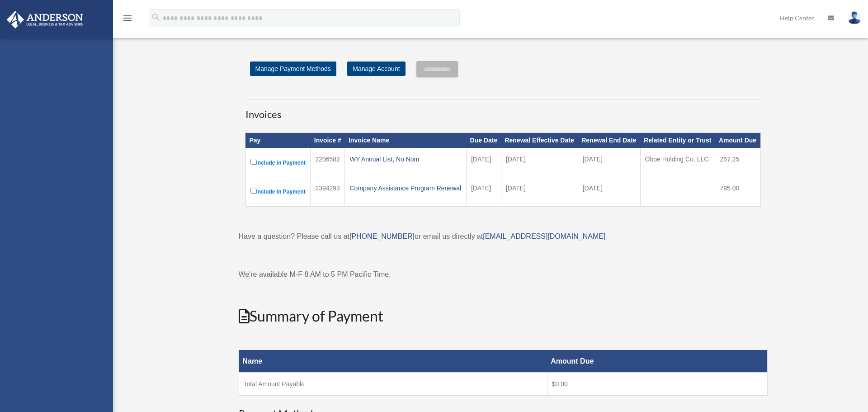 The height and width of the screenshot is (412, 868). What do you see at coordinates (503, 274) in the screenshot?
I see `p: We're available M-F 8 AM to 5 PM Pacific Time.` at bounding box center [503, 274].